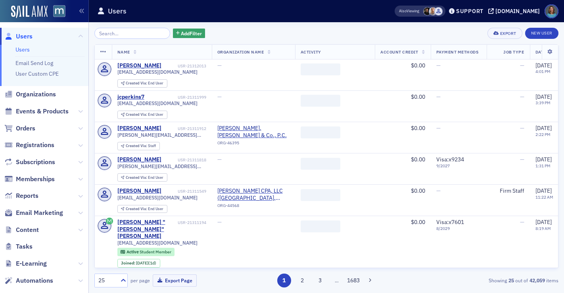  I want to click on a: SailAMX, so click(29, 12).